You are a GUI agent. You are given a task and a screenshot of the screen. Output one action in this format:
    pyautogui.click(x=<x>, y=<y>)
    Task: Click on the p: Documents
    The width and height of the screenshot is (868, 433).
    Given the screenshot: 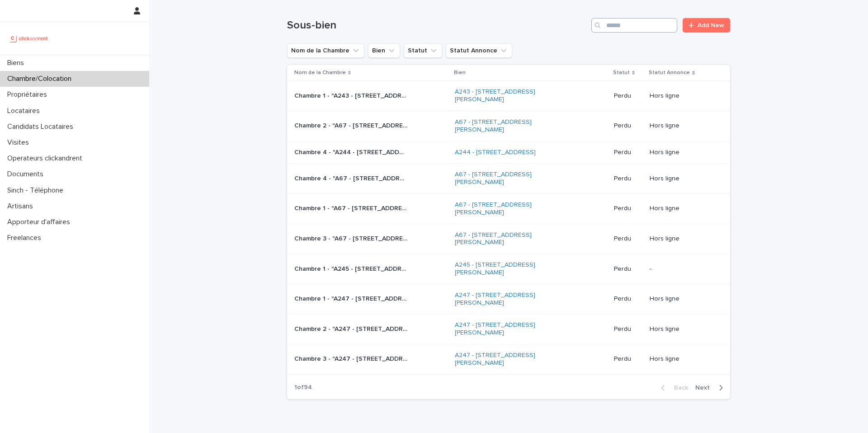 What is the action you would take?
    pyautogui.click(x=27, y=174)
    